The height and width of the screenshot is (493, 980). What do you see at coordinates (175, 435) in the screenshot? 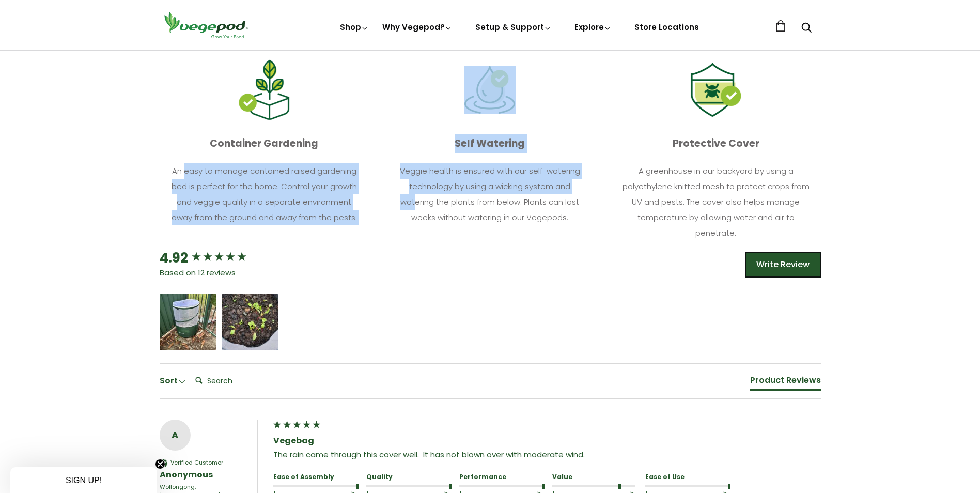
I see `div: A` at bounding box center [175, 435].